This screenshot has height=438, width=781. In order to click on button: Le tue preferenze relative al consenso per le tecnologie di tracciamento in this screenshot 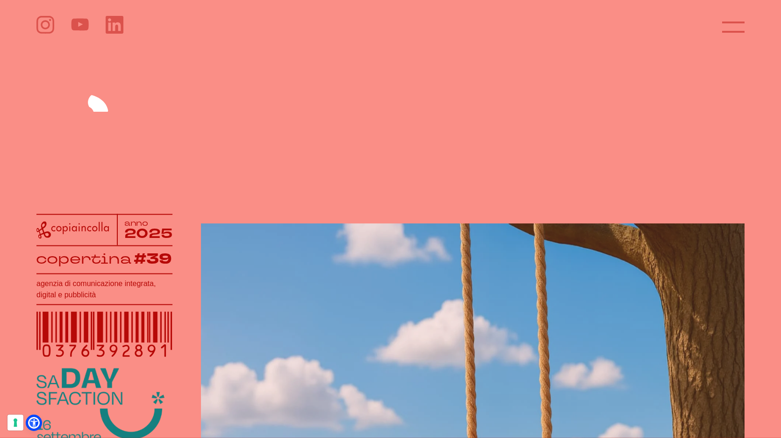, I will do `click(15, 422)`.